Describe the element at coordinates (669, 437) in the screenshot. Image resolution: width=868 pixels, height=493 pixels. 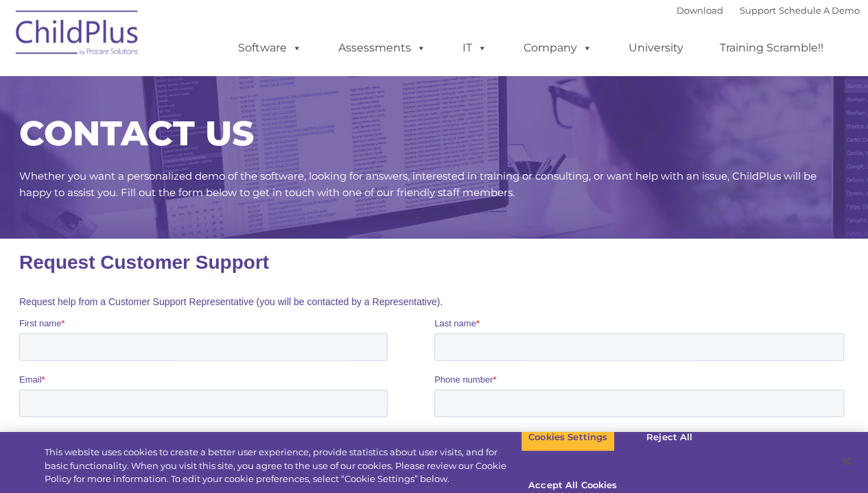
I see `button: Reject All` at that location.